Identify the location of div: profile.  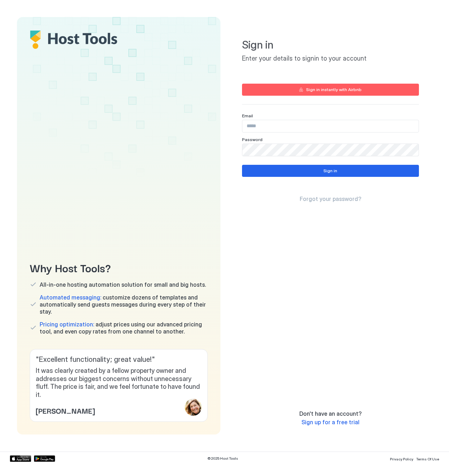
(193, 407).